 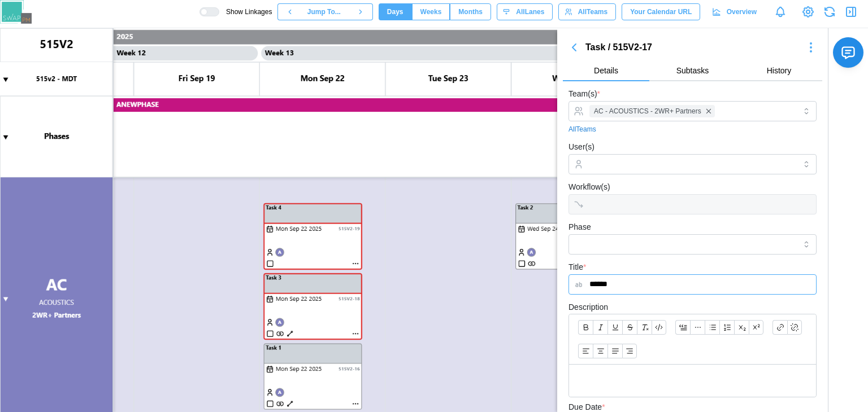 I want to click on span: Months, so click(x=470, y=12).